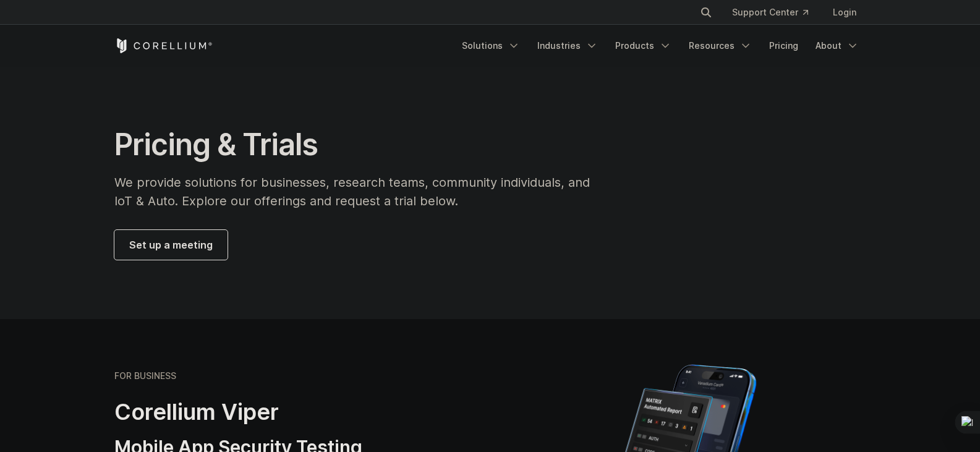 This screenshot has height=452, width=980. Describe the element at coordinates (273, 412) in the screenshot. I see `h2: Corellium Viper` at that location.